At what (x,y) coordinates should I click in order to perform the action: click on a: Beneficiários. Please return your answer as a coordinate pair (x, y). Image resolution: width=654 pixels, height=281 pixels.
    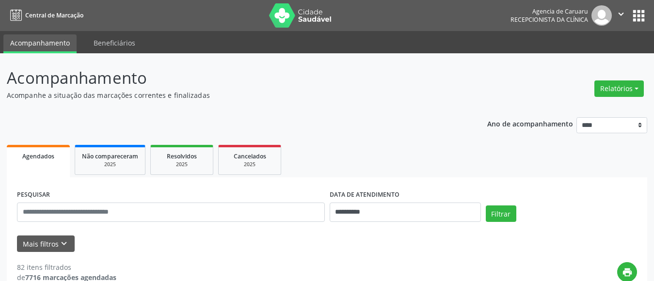
    Looking at the image, I should click on (114, 43).